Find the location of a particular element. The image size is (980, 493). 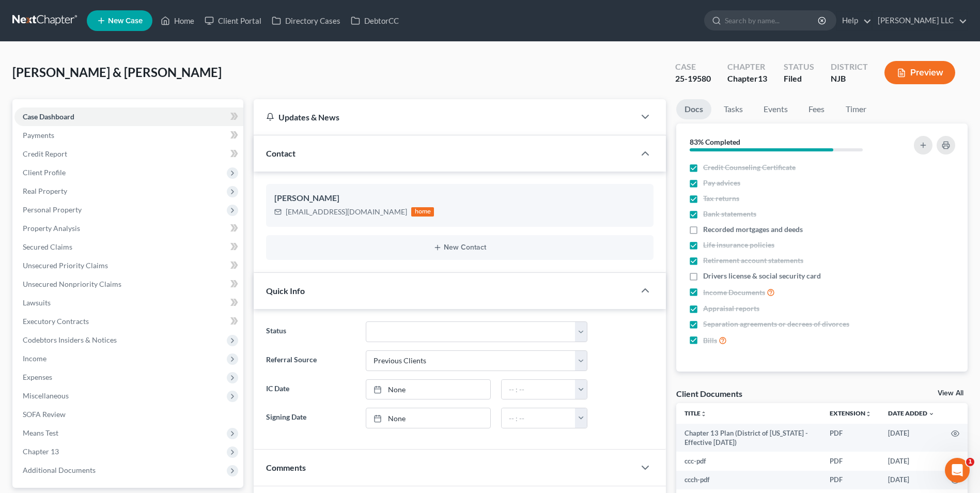

a: Extensionunfold_more is located at coordinates (851, 413).